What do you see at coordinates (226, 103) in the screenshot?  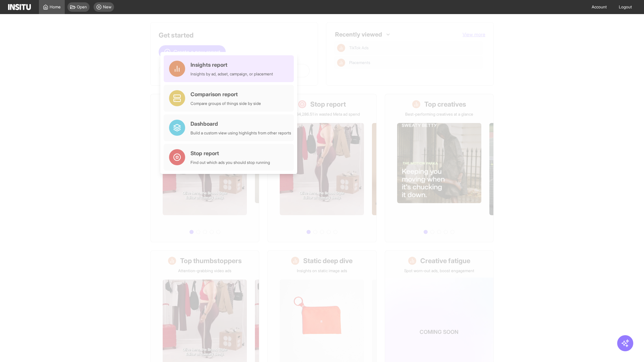 I see `div: Compare groups of things side by side` at bounding box center [226, 103].